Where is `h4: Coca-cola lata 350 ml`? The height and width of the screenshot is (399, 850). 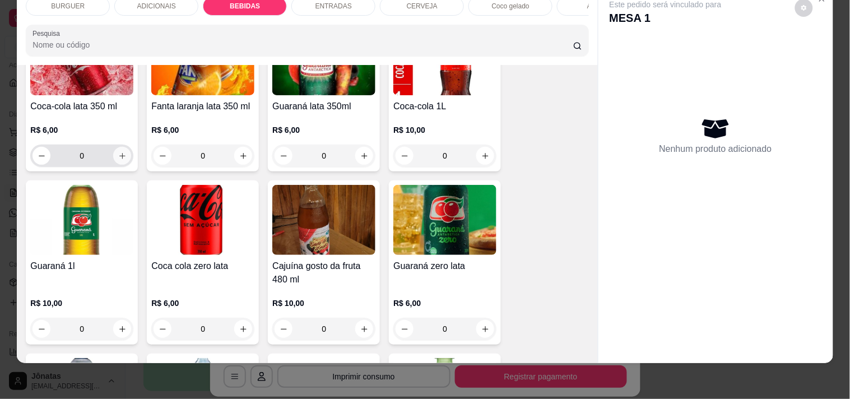
h4: Coca-cola lata 350 ml is located at coordinates (82, 106).